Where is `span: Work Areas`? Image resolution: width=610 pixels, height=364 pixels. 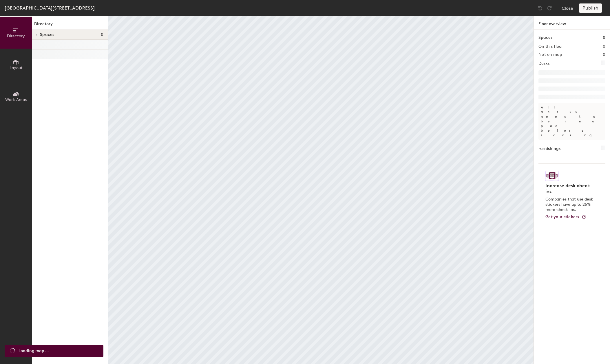 span: Work Areas is located at coordinates (16, 100).